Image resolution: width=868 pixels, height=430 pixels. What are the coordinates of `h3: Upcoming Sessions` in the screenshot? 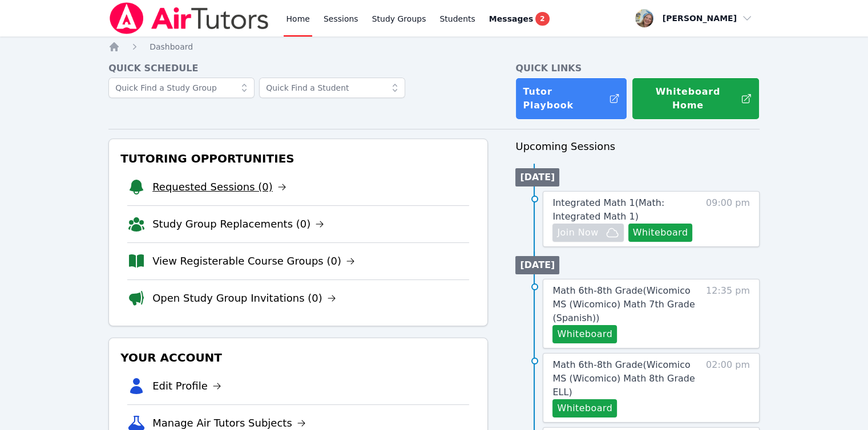 It's located at (638, 147).